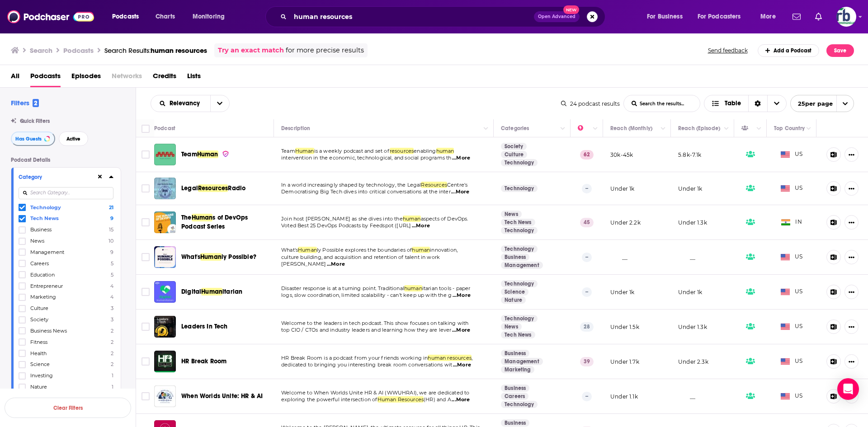 This screenshot has width=868, height=427. What do you see at coordinates (86, 78) in the screenshot?
I see `a: Episodes` at bounding box center [86, 78].